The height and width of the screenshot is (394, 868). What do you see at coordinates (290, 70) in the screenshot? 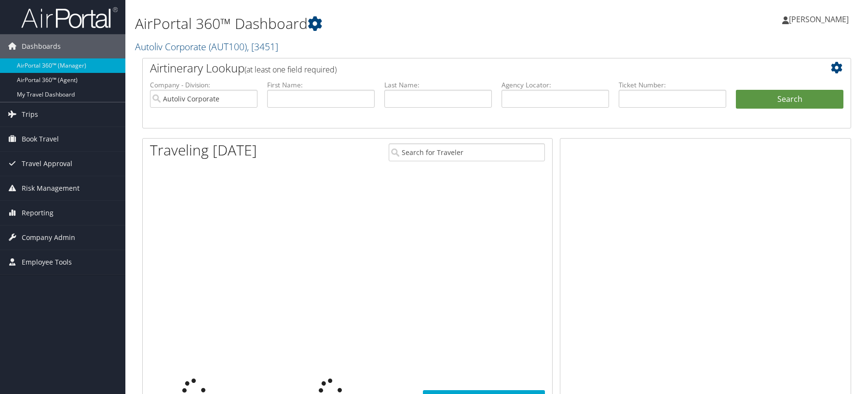
I see `span: (at least one field required)` at bounding box center [290, 70].